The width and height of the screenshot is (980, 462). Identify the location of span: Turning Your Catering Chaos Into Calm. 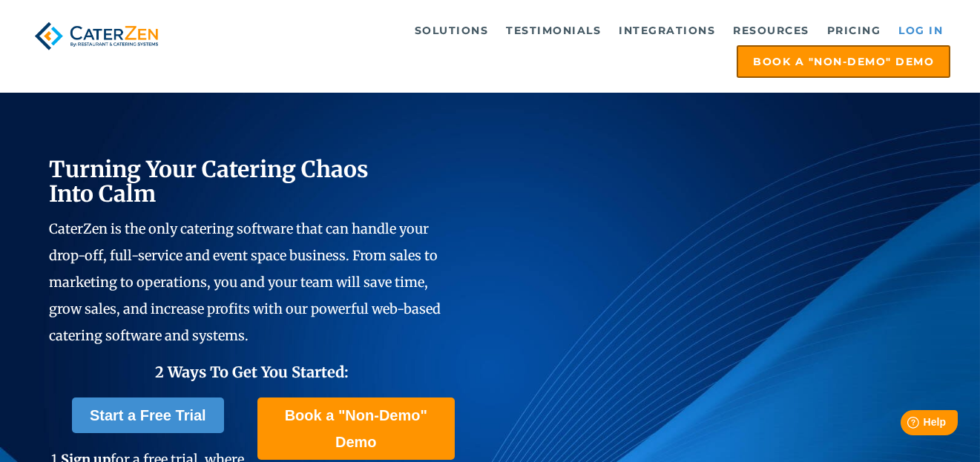
(209, 180).